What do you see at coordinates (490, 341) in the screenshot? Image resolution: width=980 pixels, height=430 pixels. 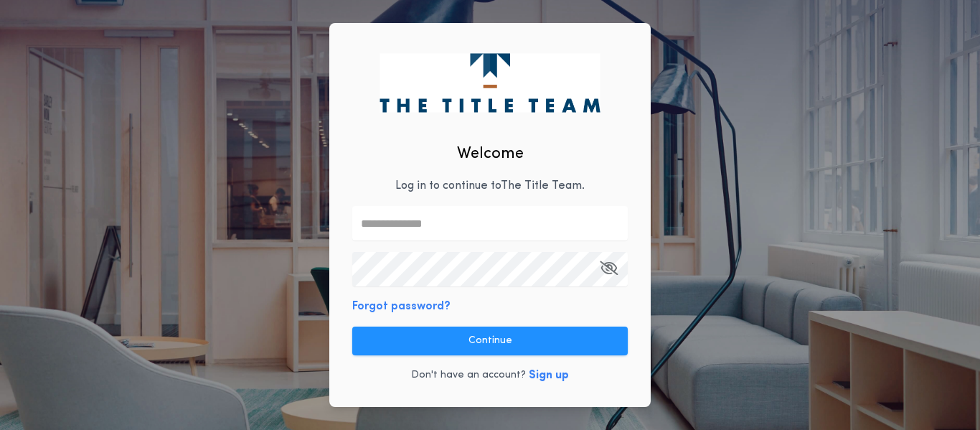 I see `button: Continue` at bounding box center [490, 341].